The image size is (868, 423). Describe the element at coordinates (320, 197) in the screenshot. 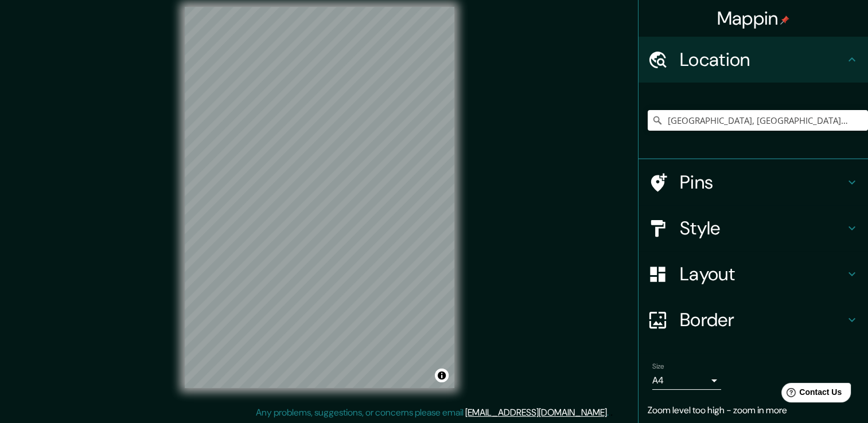

I see `canvas: Map` at that location.